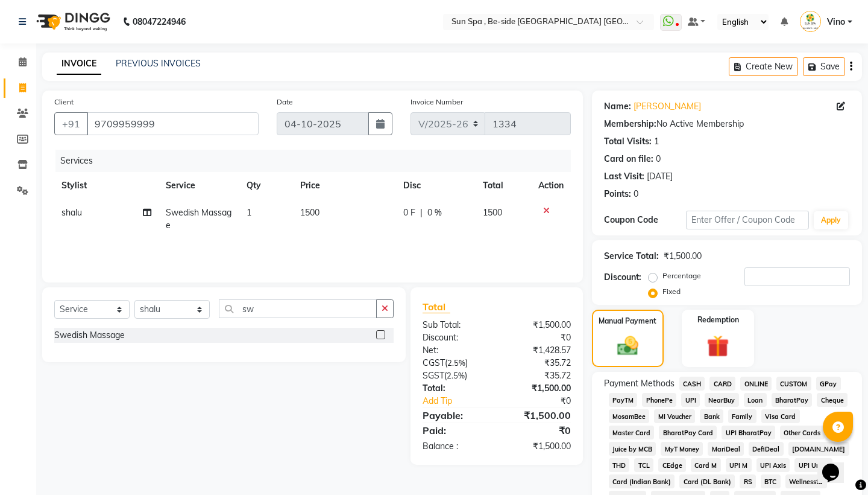  I want to click on div: ₹1,428.57, so click(538, 350).